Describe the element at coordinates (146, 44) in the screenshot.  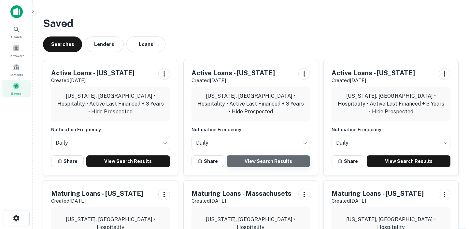
I see `button: Loans` at that location.